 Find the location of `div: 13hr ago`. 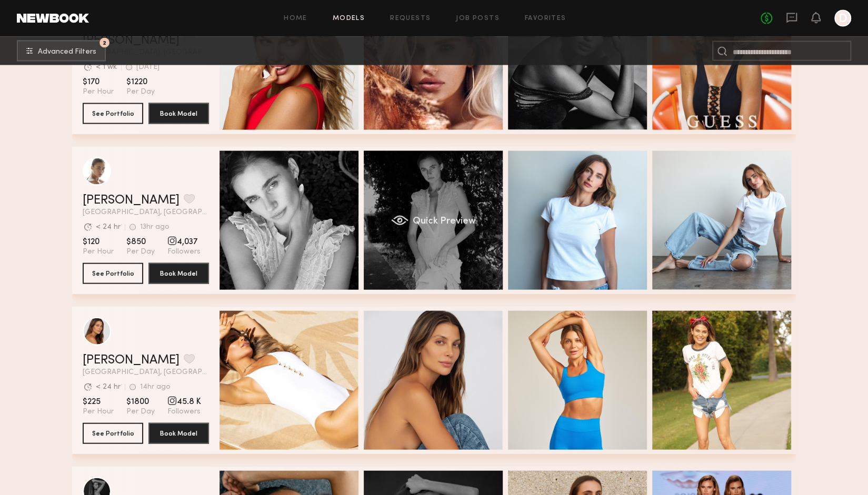

div: 13hr ago is located at coordinates (155, 227).